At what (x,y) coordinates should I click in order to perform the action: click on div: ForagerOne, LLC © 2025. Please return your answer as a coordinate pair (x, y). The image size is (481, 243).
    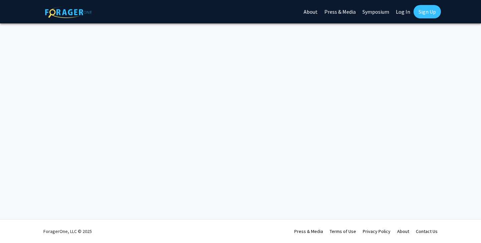
    Looking at the image, I should click on (67, 231).